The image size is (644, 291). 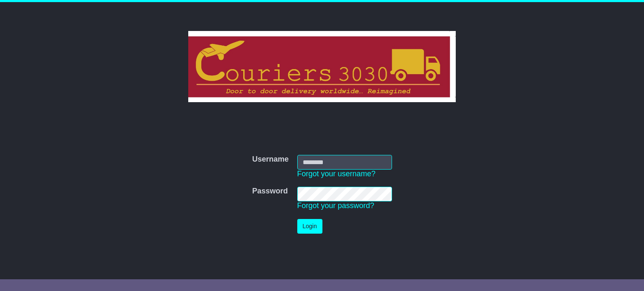 What do you see at coordinates (336, 205) in the screenshot?
I see `a: Forgot your password?` at bounding box center [336, 205].